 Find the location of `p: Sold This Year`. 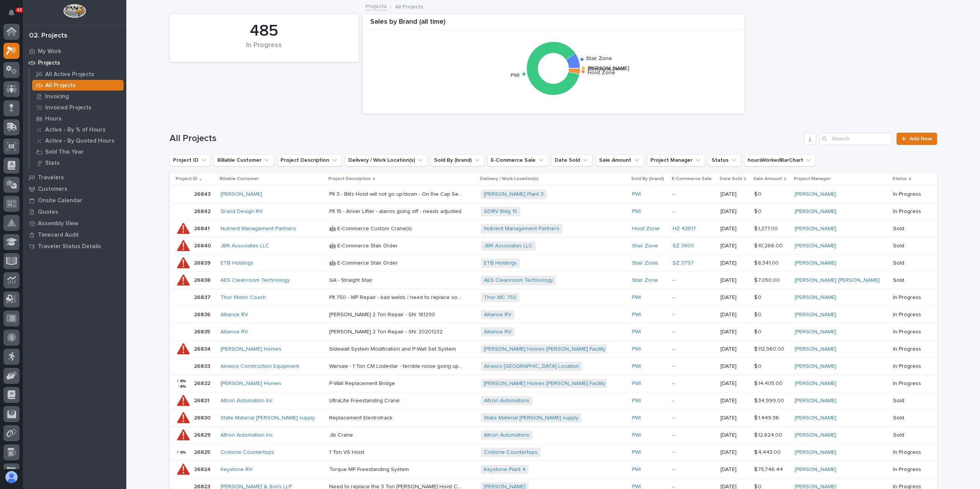

p: Sold This Year is located at coordinates (64, 152).